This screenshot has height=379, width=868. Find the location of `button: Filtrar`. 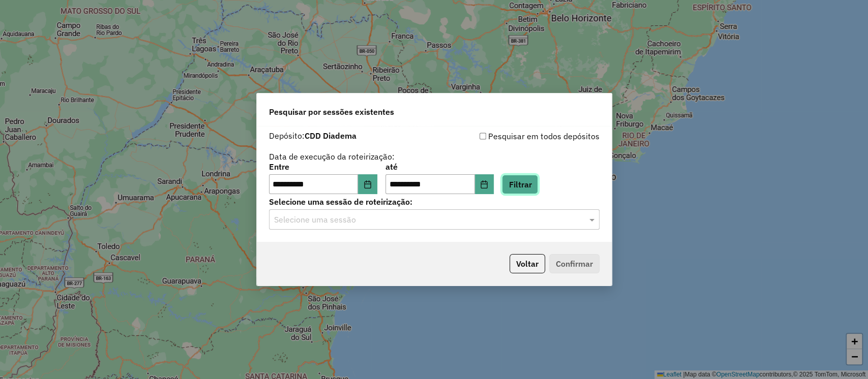

button: Filtrar is located at coordinates (519, 185).